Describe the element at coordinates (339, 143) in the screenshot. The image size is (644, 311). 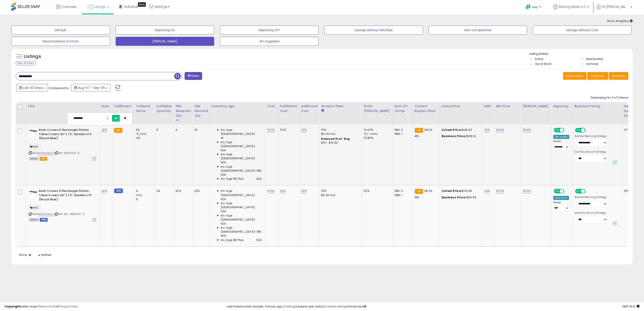
I see `div: $10 - $10.90` at that location.